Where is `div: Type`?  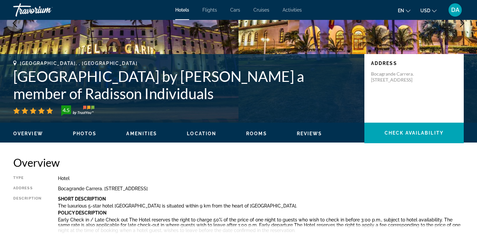
div: Type is located at coordinates (27, 178).